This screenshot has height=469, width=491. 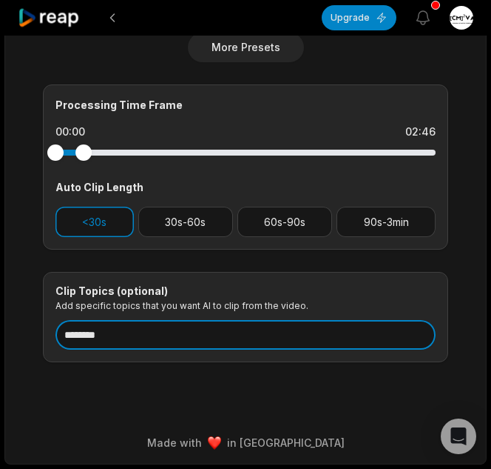 I want to click on div: 00:00, so click(x=70, y=132).